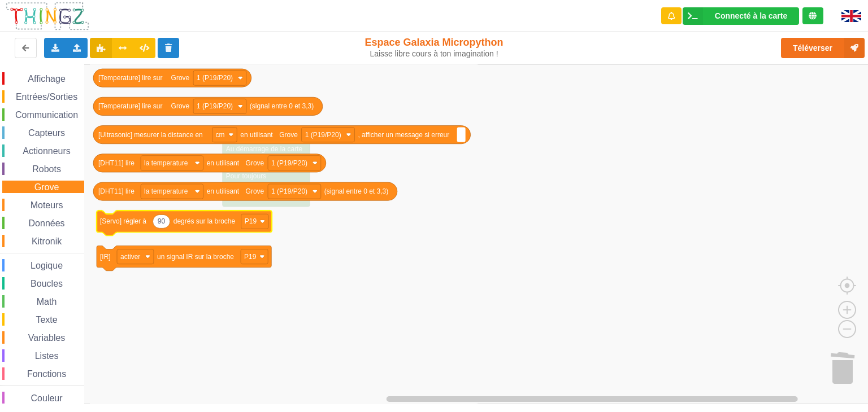  Describe the element at coordinates (130, 257) in the screenshot. I see `text: activer` at that location.